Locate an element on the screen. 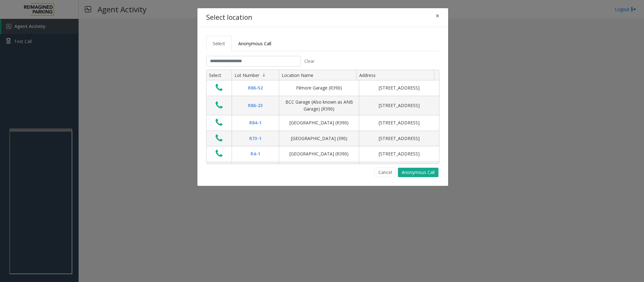 The image size is (644, 282). div: R84-1 is located at coordinates (255, 123).